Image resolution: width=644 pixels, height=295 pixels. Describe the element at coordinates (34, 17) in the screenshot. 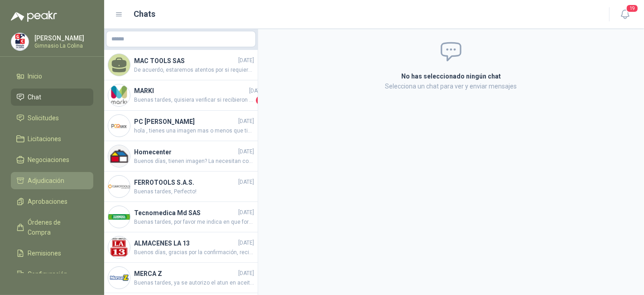

I see `img: Logo peakr` at that location.